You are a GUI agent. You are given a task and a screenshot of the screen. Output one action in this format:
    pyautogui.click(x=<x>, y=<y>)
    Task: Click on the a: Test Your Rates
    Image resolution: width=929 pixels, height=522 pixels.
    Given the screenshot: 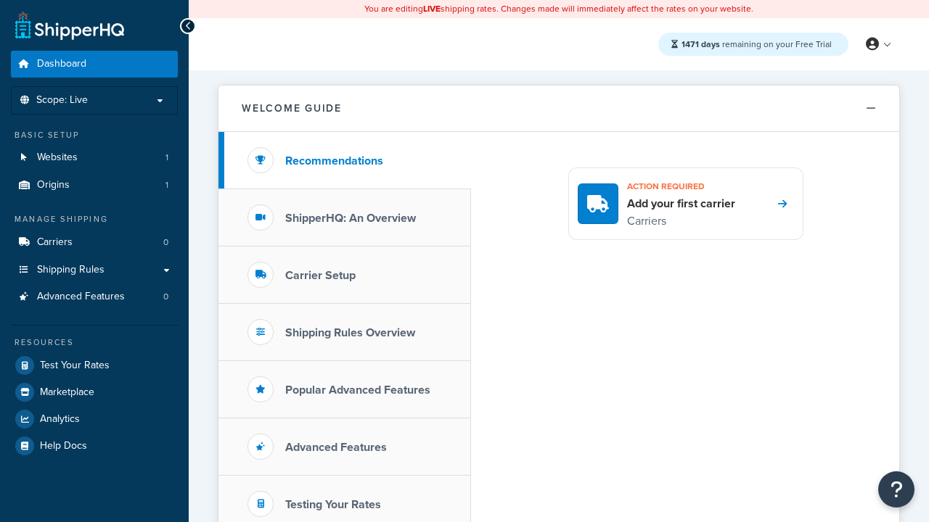 What is the action you would take?
    pyautogui.click(x=94, y=366)
    